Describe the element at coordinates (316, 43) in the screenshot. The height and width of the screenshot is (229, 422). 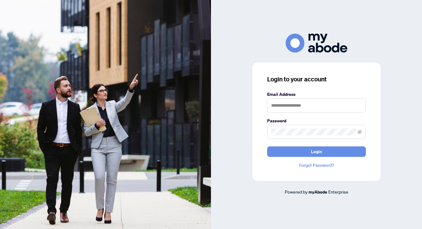
I see `img: ma-logo` at that location.